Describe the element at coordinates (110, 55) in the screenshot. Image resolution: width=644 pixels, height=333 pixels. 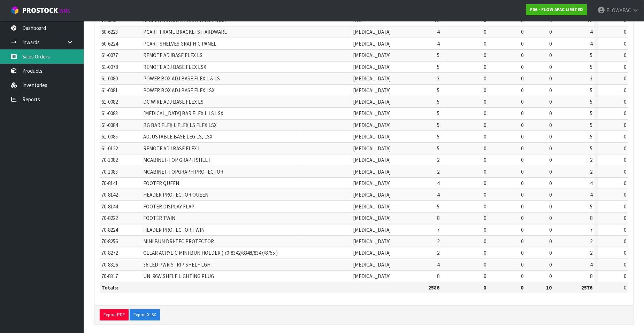
I see `span: 61-0077` at that location.